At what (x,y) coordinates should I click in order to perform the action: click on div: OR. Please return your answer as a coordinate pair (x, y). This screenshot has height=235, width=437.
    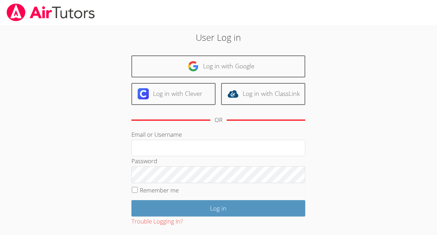
    Looking at the image, I should click on (219, 120).